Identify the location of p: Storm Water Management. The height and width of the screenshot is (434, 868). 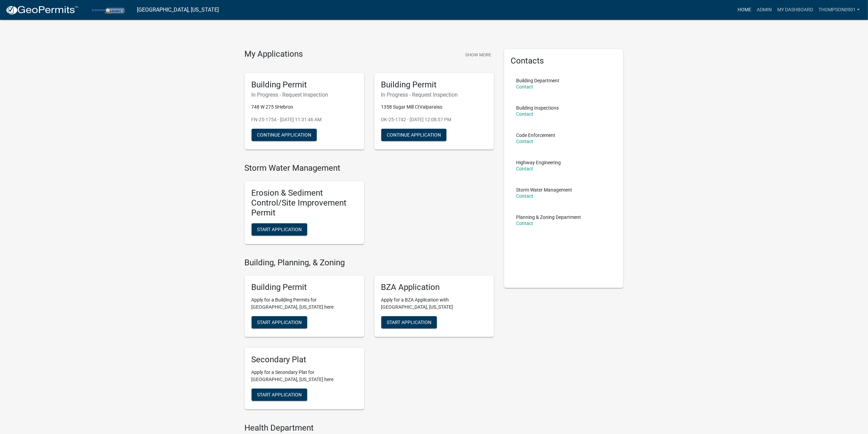
(544, 190).